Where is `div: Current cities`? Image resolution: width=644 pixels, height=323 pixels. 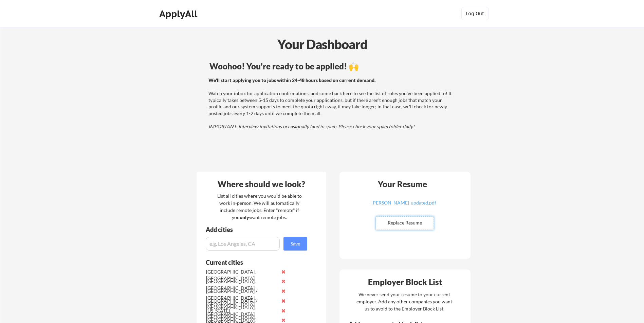
div: Current cities is located at coordinates (253, 263).